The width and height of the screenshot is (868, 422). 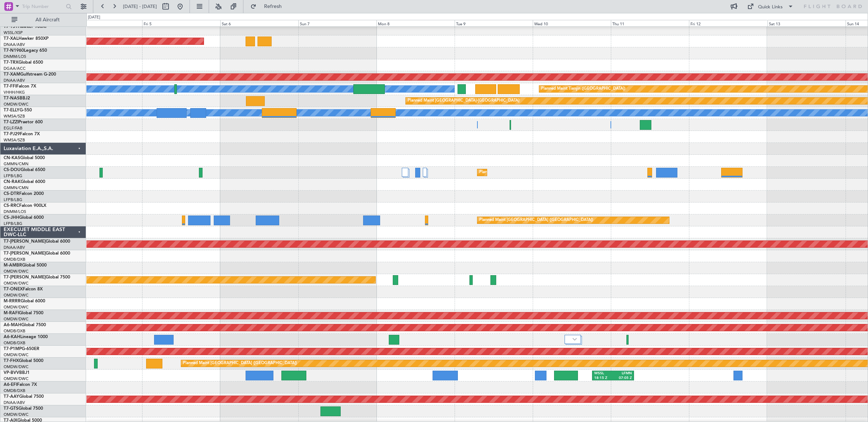 What do you see at coordinates (14, 68) in the screenshot?
I see `a: DGAA/ACC` at bounding box center [14, 68].